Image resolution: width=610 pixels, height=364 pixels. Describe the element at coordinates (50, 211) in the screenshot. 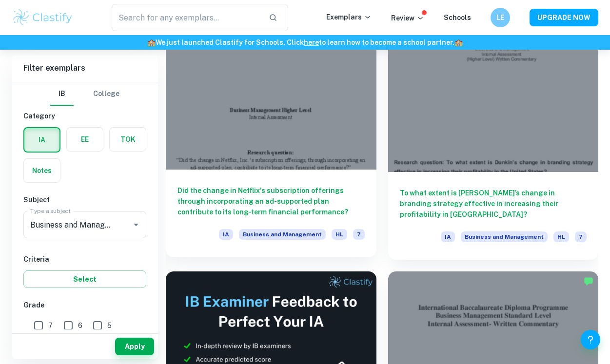

I see `label: Type a subject` at that location.